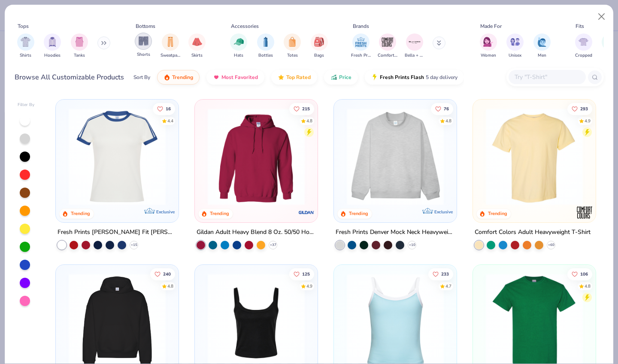 This screenshot has height=364, width=618. Describe the element at coordinates (53, 41) in the screenshot. I see `img: Hoodies Image` at that location.